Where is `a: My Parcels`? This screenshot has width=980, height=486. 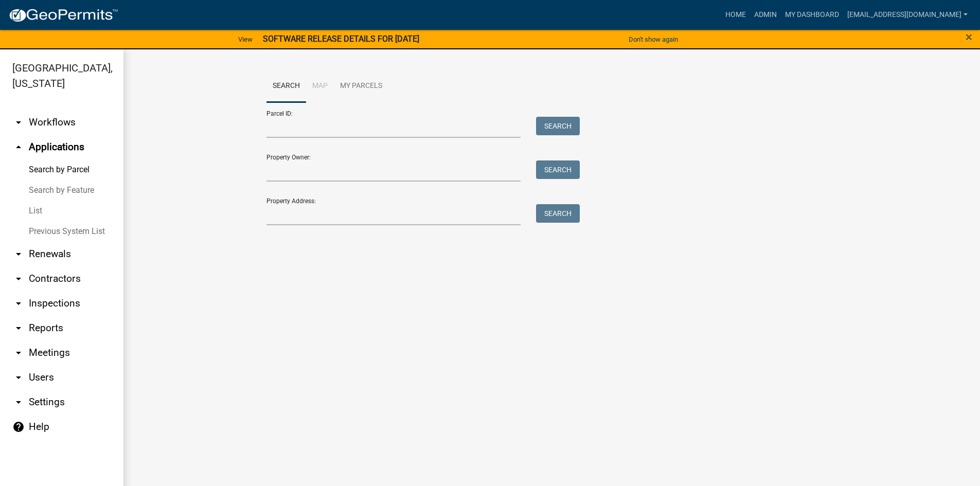
a: My Parcels is located at coordinates (361, 86).